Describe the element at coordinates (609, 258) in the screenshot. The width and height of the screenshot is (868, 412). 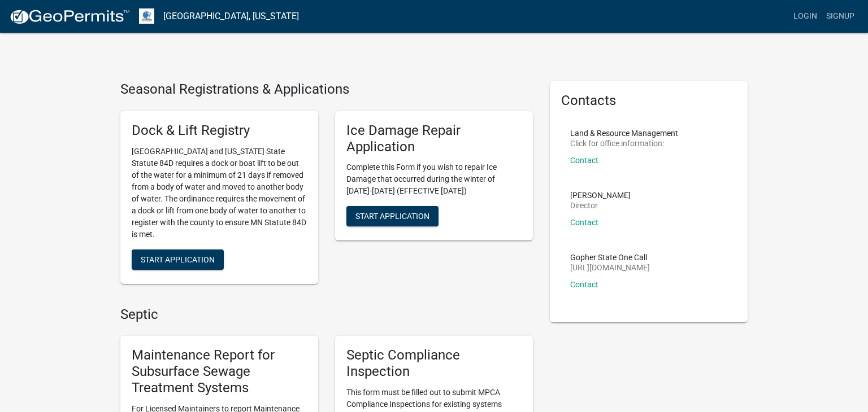
I see `p: Gopher State One Call` at that location.